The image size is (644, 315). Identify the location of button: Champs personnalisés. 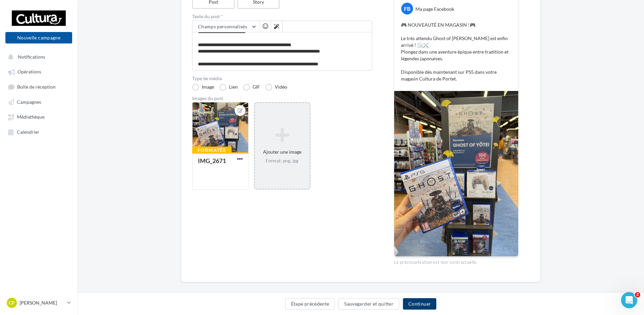
(226, 27).